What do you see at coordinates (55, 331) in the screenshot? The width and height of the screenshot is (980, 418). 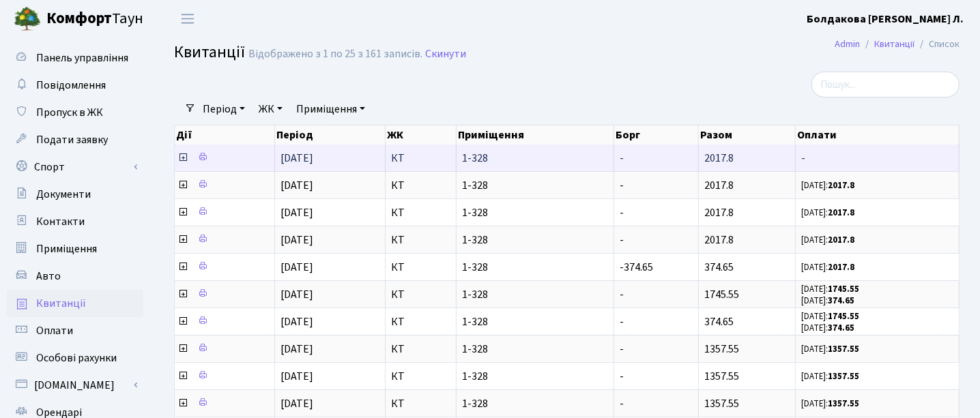 I see `span: Оплати` at bounding box center [55, 331].